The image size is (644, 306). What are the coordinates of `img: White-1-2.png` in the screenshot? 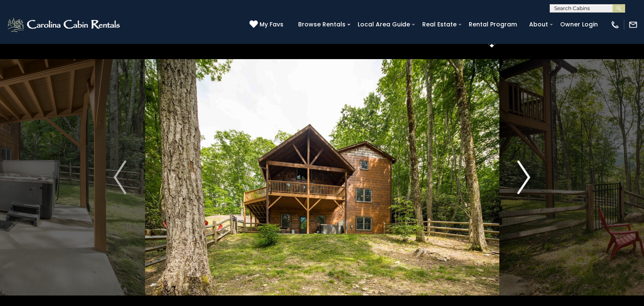 It's located at (64, 25).